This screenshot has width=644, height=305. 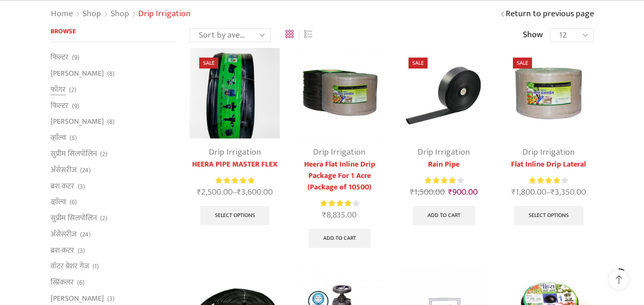 I want to click on select: Shop order, so click(x=230, y=35).